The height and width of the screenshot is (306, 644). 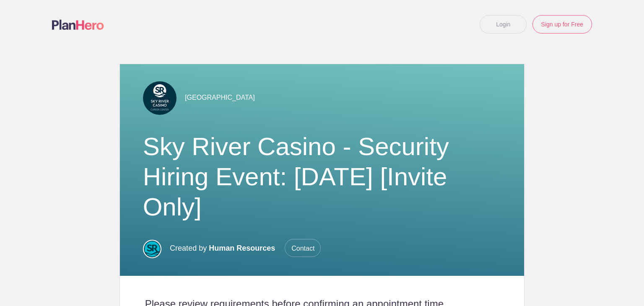 What do you see at coordinates (78, 25) in the screenshot?
I see `img: Logo main planhero` at bounding box center [78, 25].